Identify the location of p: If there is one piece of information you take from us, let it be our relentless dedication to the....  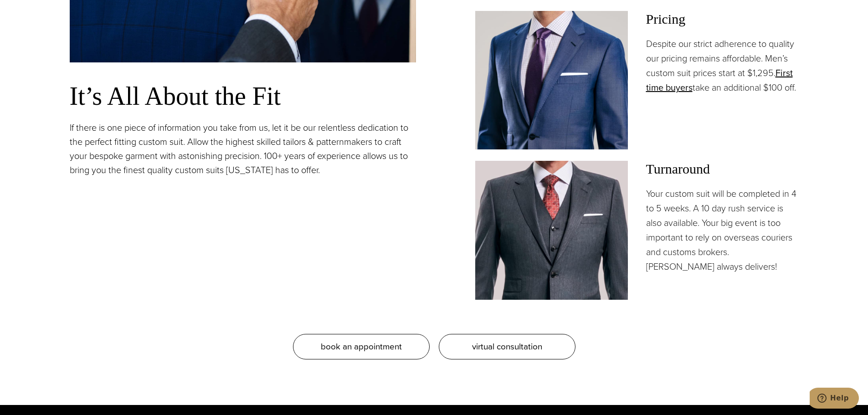
(243, 149).